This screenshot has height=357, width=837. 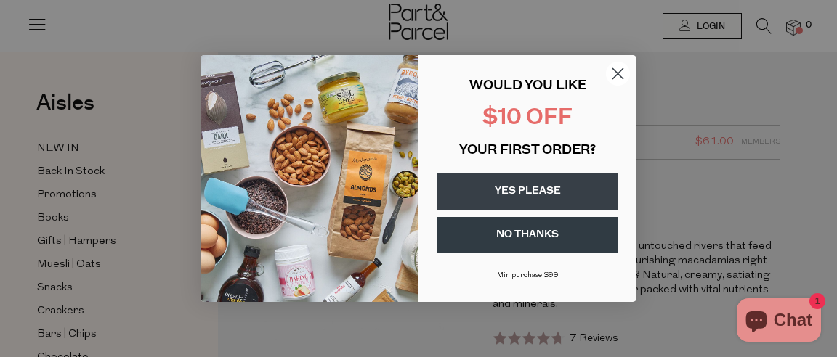 What do you see at coordinates (527, 275) in the screenshot?
I see `span: Min purchase $99` at bounding box center [527, 275].